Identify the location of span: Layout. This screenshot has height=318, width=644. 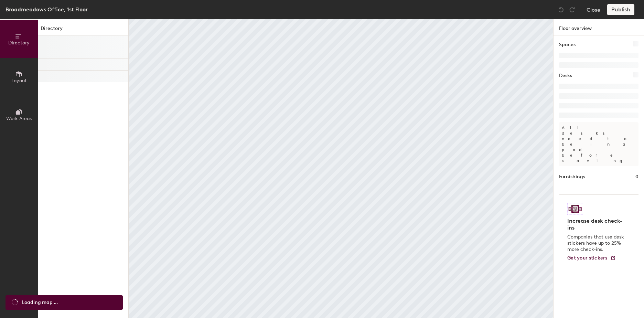
(18, 81).